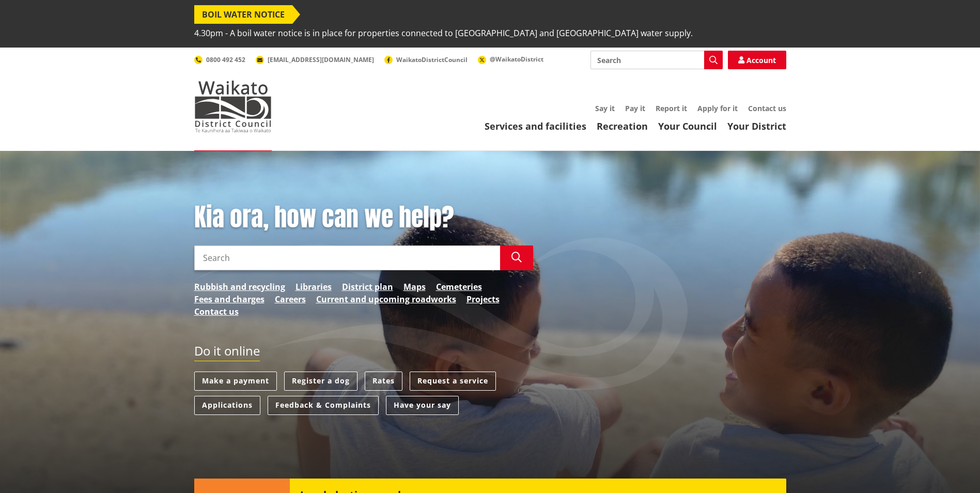 The width and height of the screenshot is (980, 493). Describe the element at coordinates (219, 60) in the screenshot. I see `a: 0800 492 452` at that location.